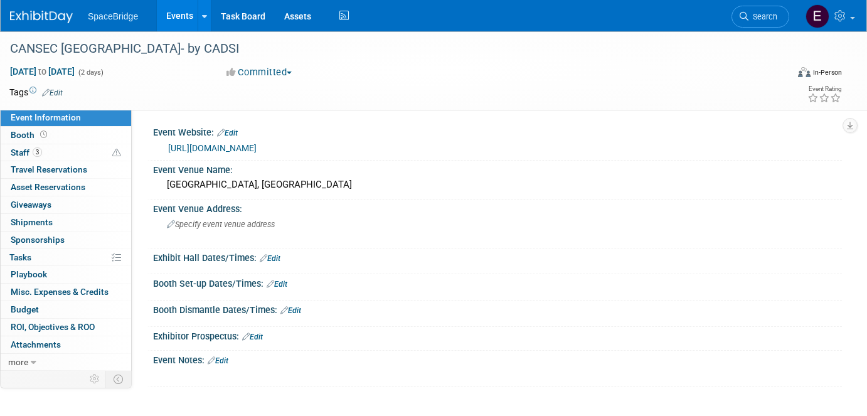 Image resolution: width=867 pixels, height=416 pixels. Describe the element at coordinates (498, 257) in the screenshot. I see `div: Exhibit Hall Dates/Times:` at that location.